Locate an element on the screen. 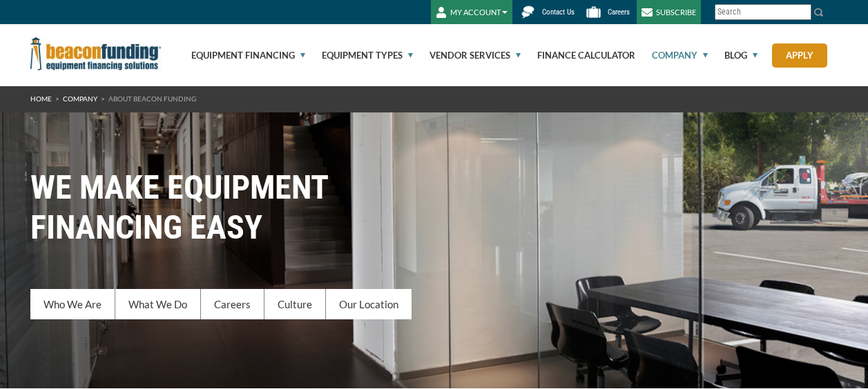 The width and height of the screenshot is (868, 389). a: Clear search text is located at coordinates (802, 12).